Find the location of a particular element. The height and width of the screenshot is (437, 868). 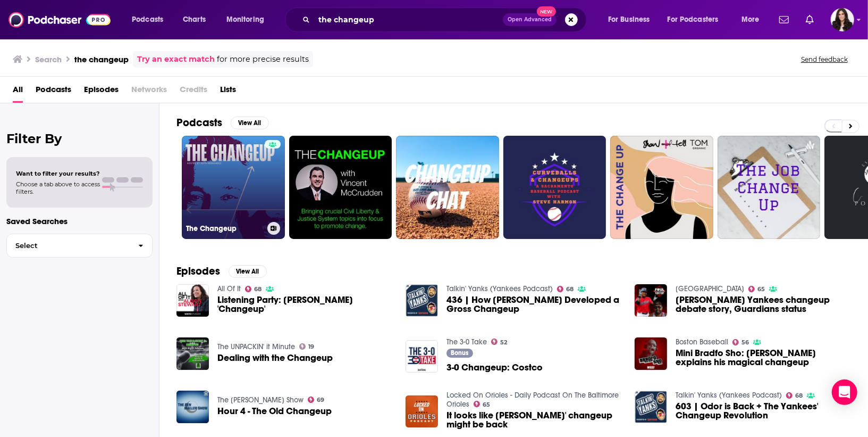

h3: Search is located at coordinates (49, 59).